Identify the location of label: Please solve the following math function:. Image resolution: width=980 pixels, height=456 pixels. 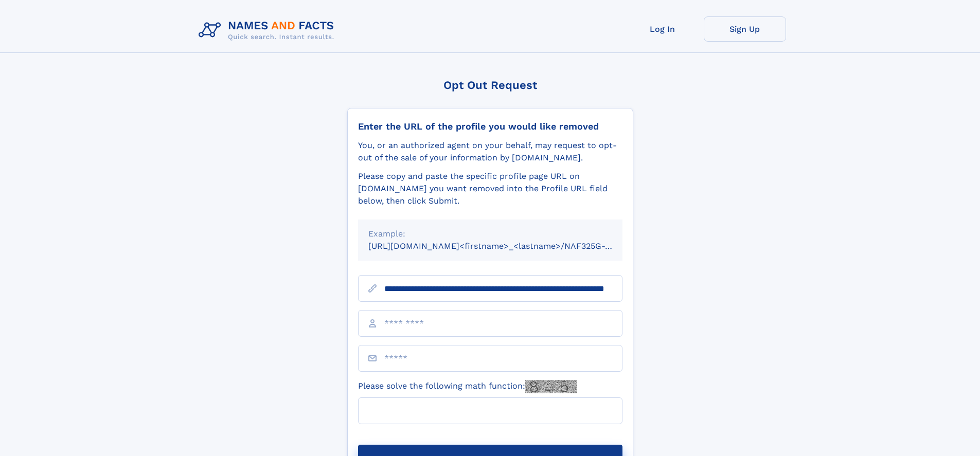
(467, 387).